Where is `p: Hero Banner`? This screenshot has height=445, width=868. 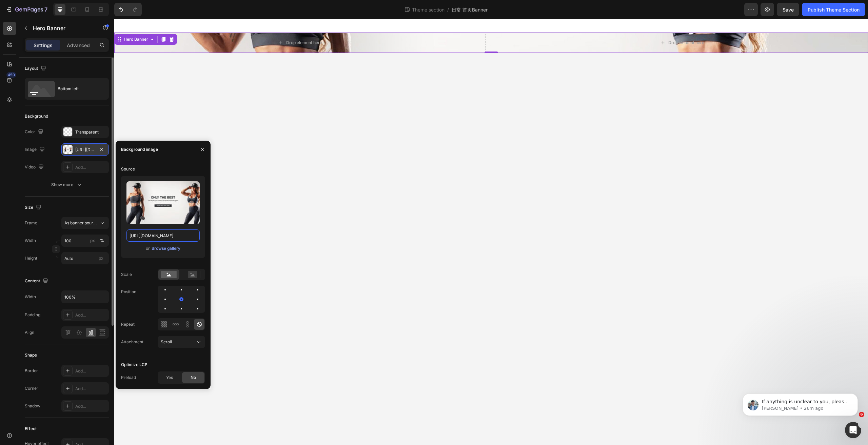
p: Hero Banner is located at coordinates (62, 28).